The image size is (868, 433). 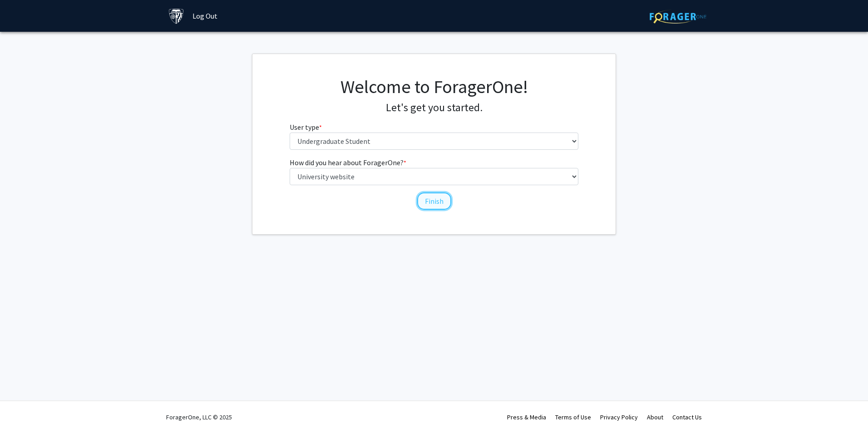 What do you see at coordinates (199, 417) in the screenshot?
I see `div: ForagerOne, LLC © 2025` at bounding box center [199, 417].